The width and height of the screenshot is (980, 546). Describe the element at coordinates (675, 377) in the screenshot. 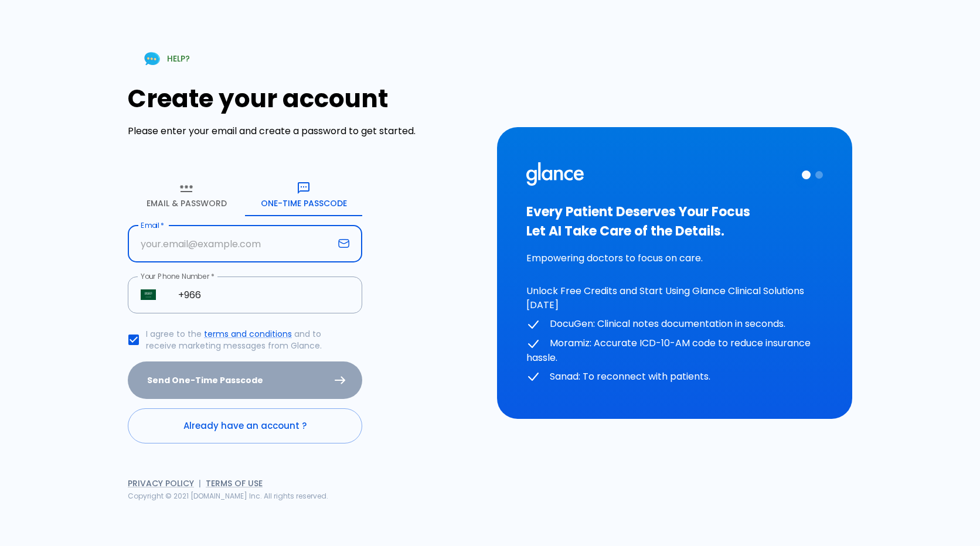

I see `p: Sanad: To reconnect with patients.` at that location.